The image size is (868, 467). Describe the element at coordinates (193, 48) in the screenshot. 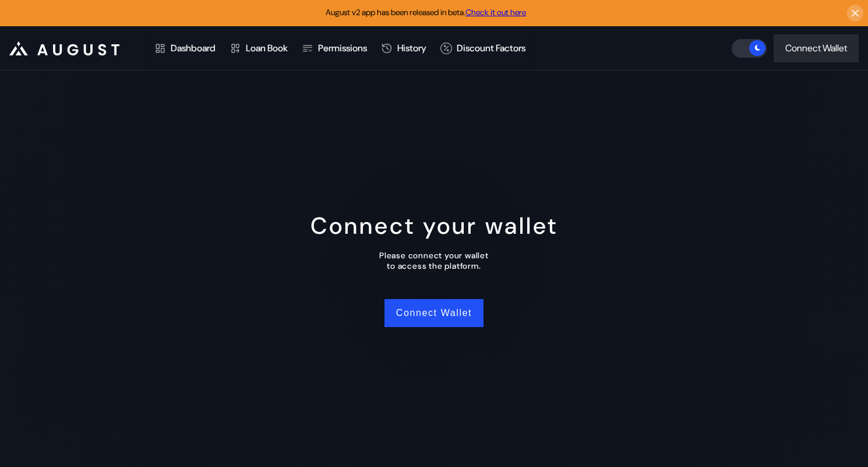

I see `div: Dashboard` at that location.